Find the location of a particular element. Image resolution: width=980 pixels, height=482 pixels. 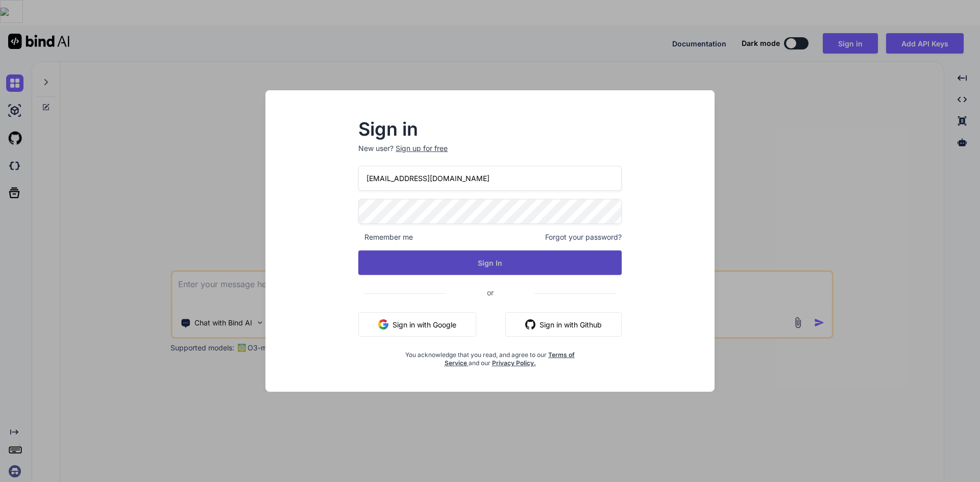

div: You acknowledge that you read, and agree to our and our is located at coordinates (490, 356).